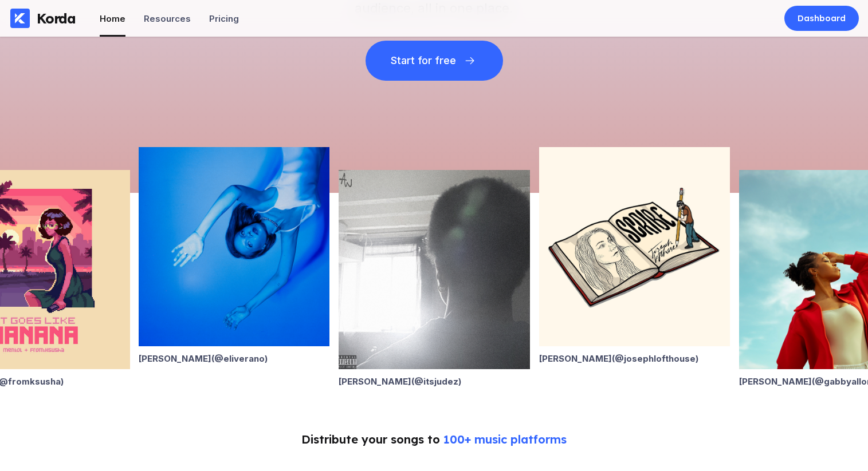 The width and height of the screenshot is (868, 471). I want to click on div: Korda, so click(56, 18).